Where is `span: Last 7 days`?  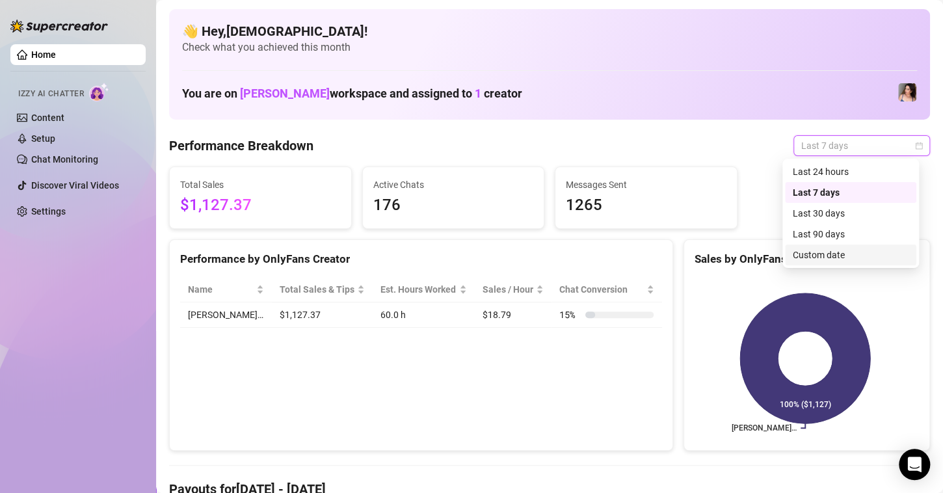 span: Last 7 days is located at coordinates (861, 146).